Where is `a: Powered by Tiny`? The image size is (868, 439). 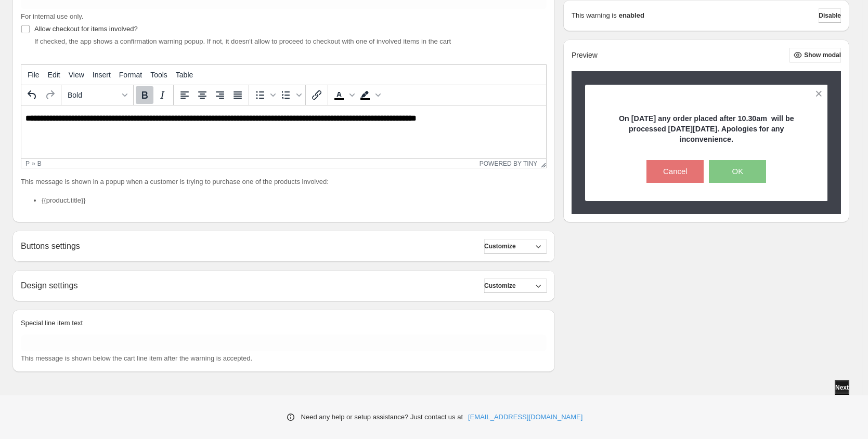 a: Powered by Tiny is located at coordinates (508, 164).